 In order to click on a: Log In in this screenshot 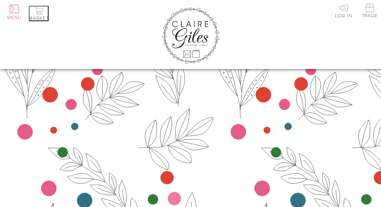, I will do `click(344, 10)`.